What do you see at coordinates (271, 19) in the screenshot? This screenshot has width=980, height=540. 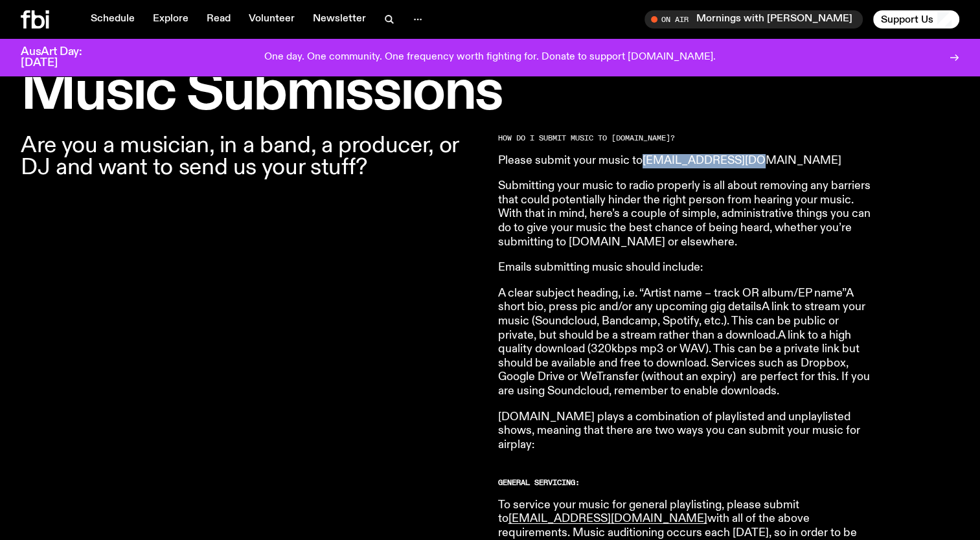 I see `a: Volunteer` at bounding box center [271, 19].